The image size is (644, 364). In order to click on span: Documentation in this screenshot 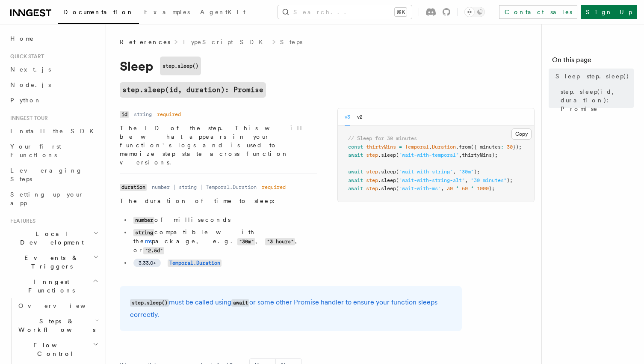, I will do `click(98, 12)`.